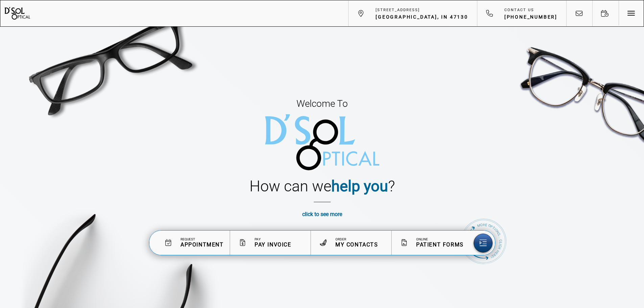  Describe the element at coordinates (202, 239) in the screenshot. I see `span: Request` at that location.